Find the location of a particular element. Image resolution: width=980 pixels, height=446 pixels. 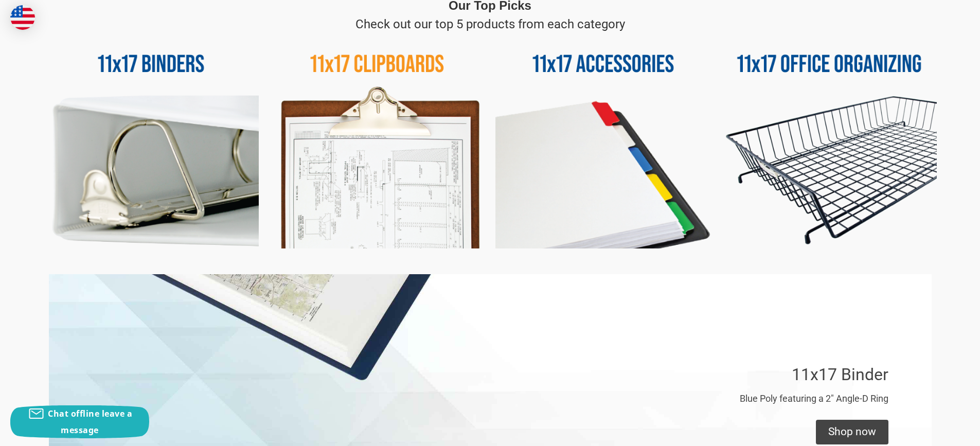

img: duty and tax information for United States is located at coordinates (22, 18).